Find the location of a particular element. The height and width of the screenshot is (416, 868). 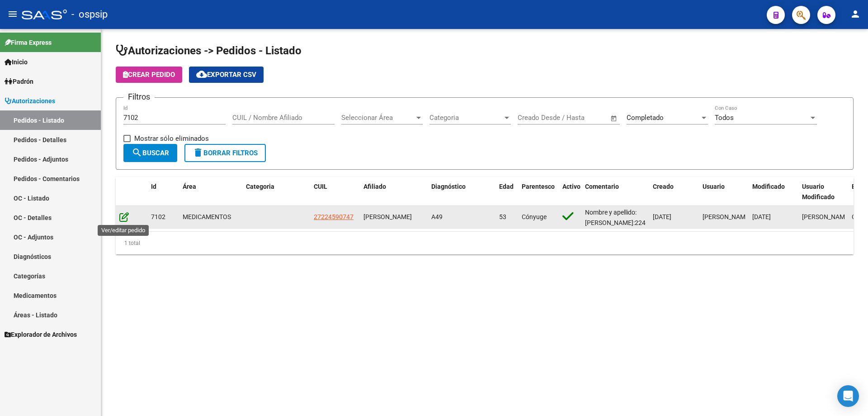

datatable-header-cell: Modificado is located at coordinates (774, 192).